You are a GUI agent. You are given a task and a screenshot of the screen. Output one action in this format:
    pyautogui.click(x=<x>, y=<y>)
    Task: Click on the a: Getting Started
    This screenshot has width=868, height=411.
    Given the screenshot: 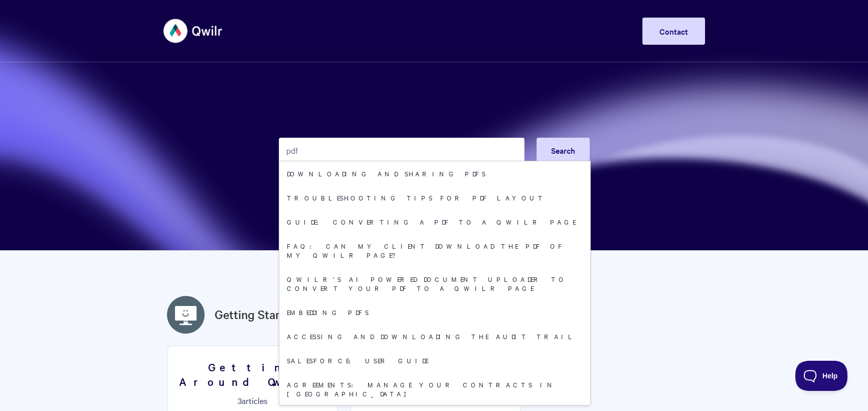 What is the action you would take?
    pyautogui.click(x=256, y=314)
    